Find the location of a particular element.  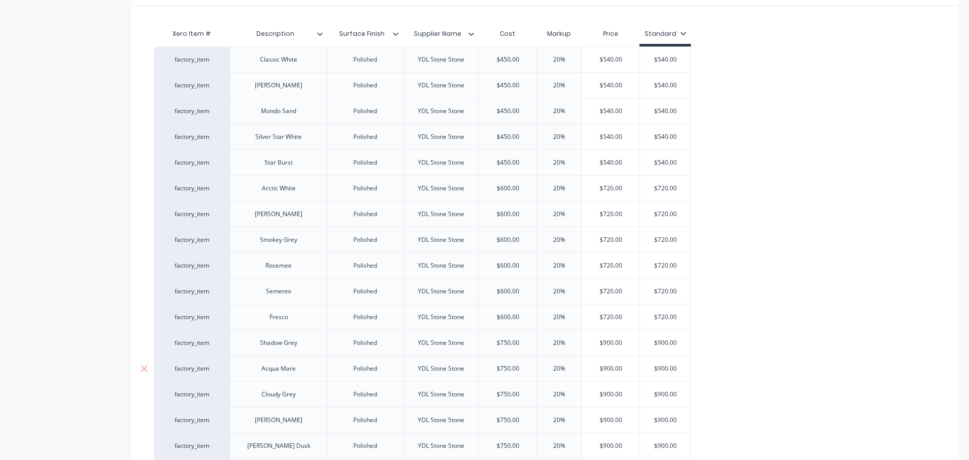

div: factory_itemSementoPolishedYDL Stone Stone$600.0020%$720.00$720.00 is located at coordinates (422, 291).